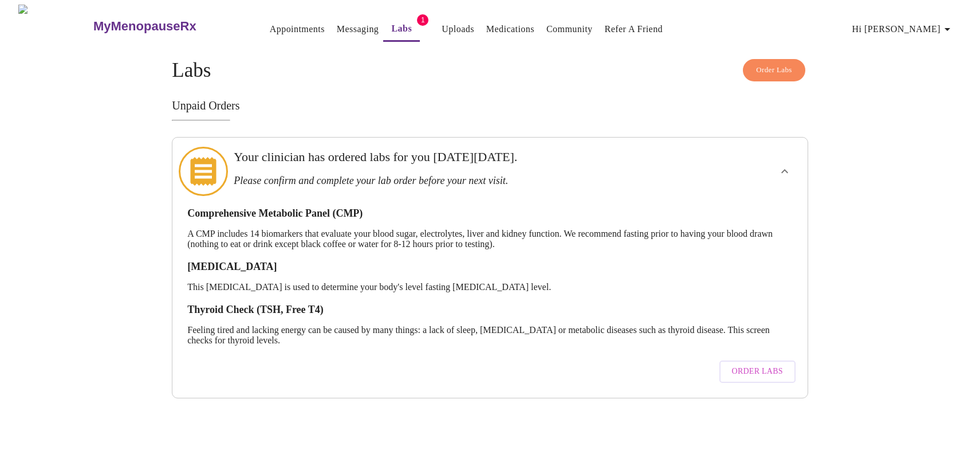 The image size is (980, 462). Describe the element at coordinates (423, 20) in the screenshot. I see `span: 1` at that location.